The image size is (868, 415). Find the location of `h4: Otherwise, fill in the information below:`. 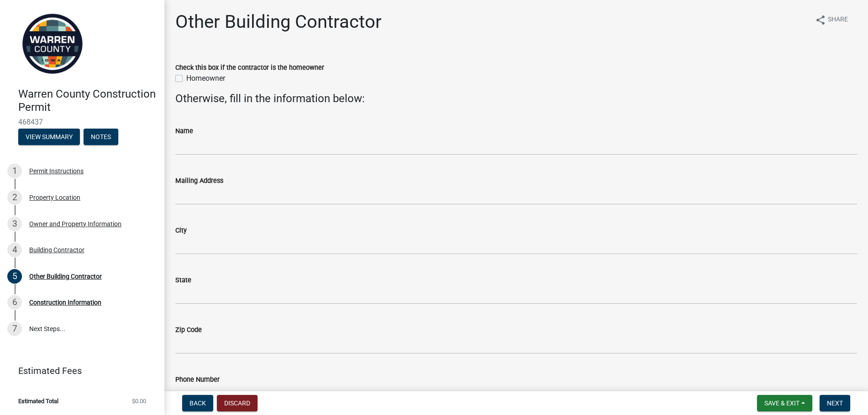

h4: Otherwise, fill in the information below: is located at coordinates (516, 98).